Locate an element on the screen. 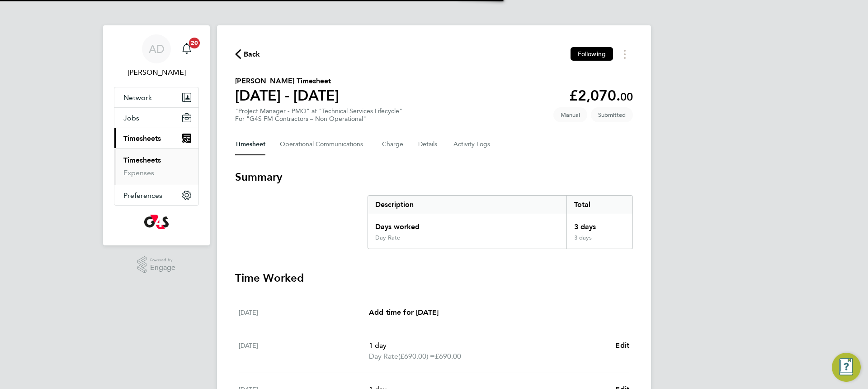 Image resolution: width=868 pixels, height=389 pixels. div: Summary is located at coordinates (500, 222).